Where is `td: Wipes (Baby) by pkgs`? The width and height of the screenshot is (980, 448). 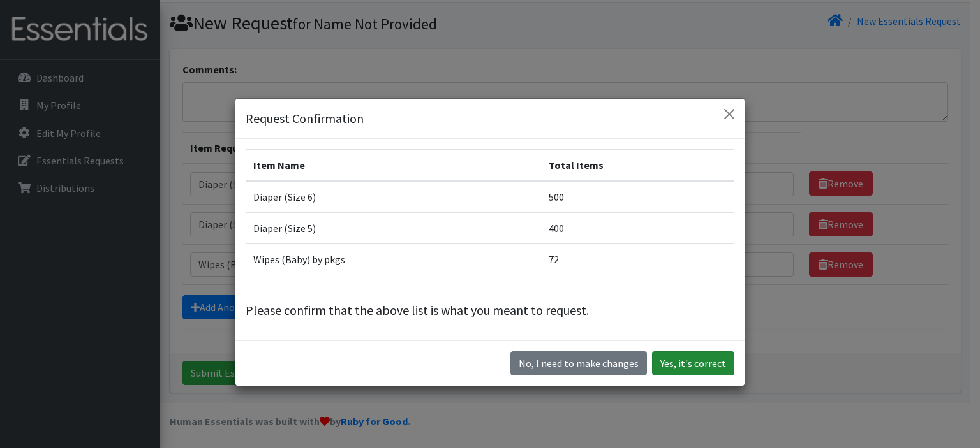
td: Wipes (Baby) by pkgs is located at coordinates (393, 259).